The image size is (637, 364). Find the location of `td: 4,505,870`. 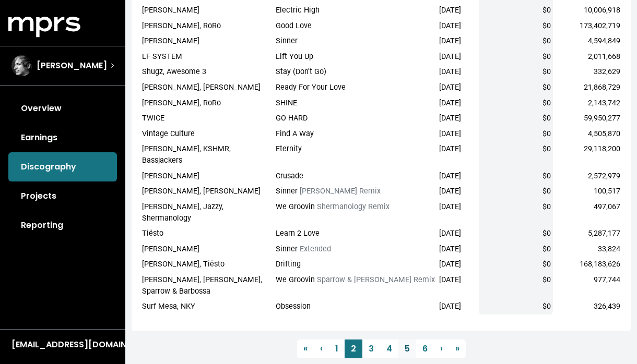

td: 4,505,870 is located at coordinates (587, 134).